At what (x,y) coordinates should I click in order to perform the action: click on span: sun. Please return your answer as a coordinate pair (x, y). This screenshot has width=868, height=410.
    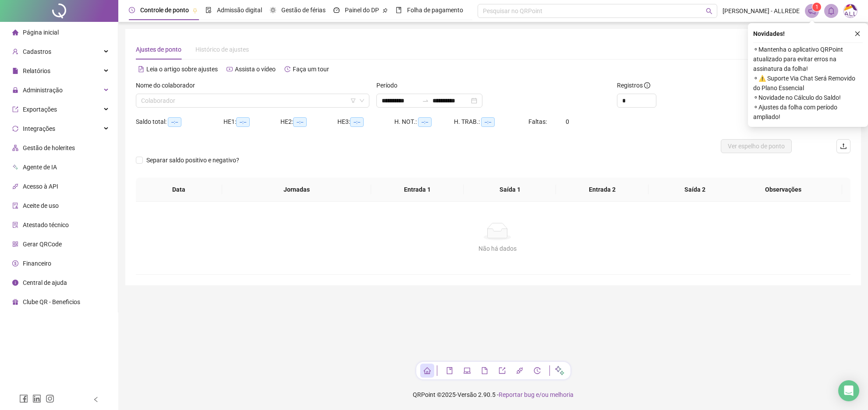
    Looking at the image, I should click on (273, 10).